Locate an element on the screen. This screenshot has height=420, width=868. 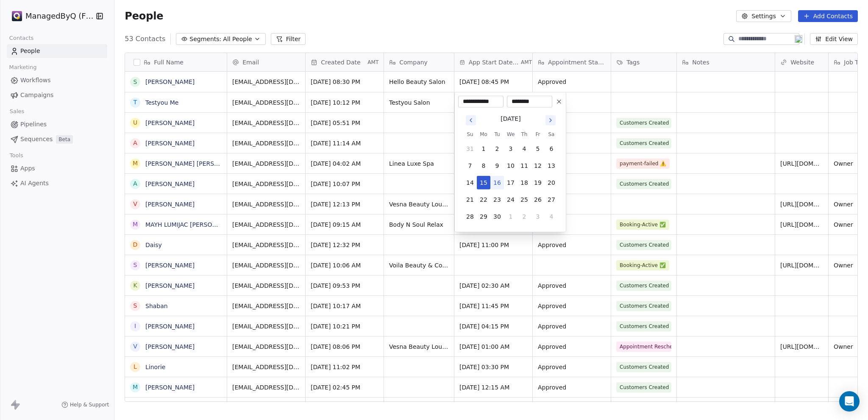
button: 6 is located at coordinates (551, 149).